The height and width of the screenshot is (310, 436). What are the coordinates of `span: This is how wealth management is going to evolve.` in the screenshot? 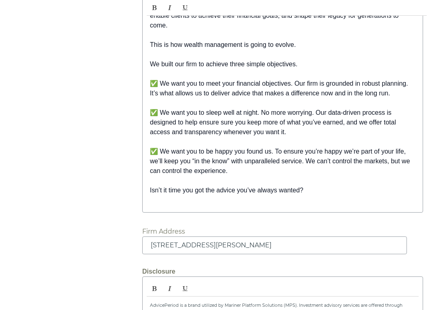 It's located at (223, 44).